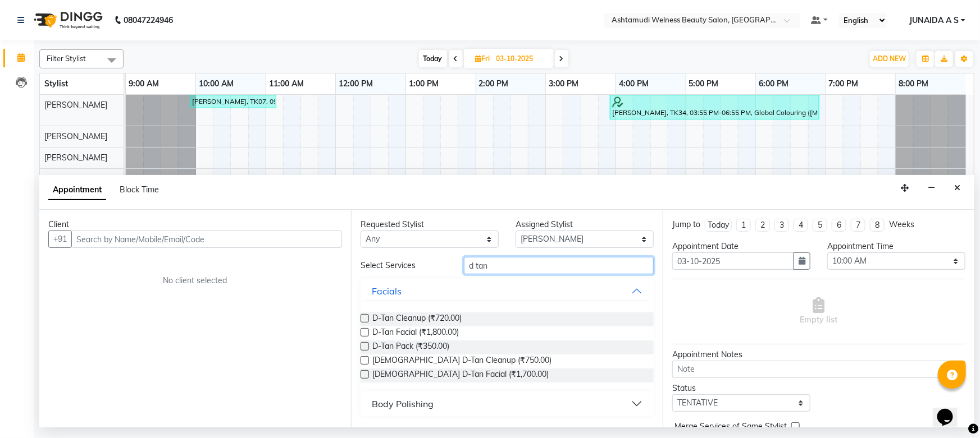 Image resolution: width=980 pixels, height=438 pixels. What do you see at coordinates (844, 84) in the screenshot?
I see `a: 7:00 PM` at bounding box center [844, 84].